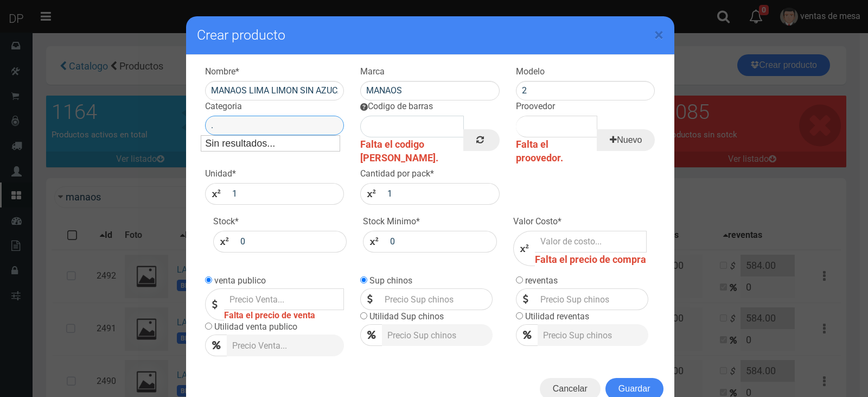 The image size is (868, 397). What do you see at coordinates (586, 91) in the screenshot?
I see `input: El modelo...` at bounding box center [586, 91].